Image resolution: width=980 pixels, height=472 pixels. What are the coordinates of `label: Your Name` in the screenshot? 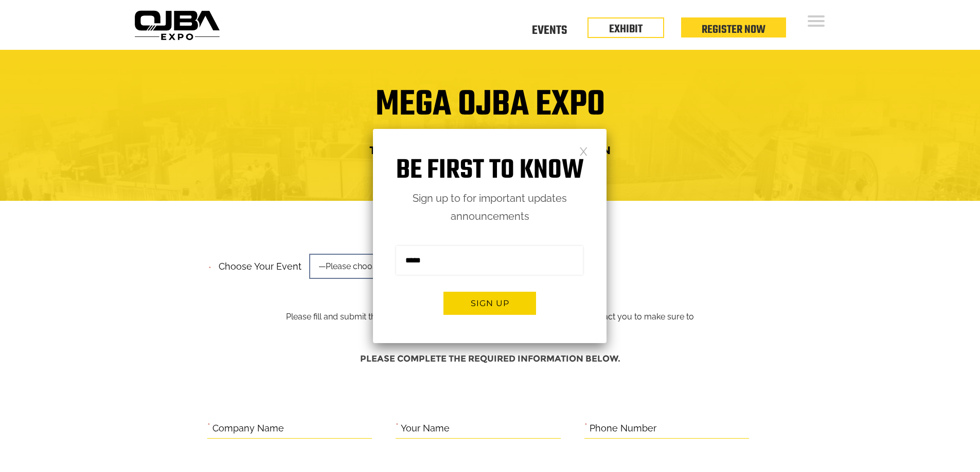 It's located at (425, 428).